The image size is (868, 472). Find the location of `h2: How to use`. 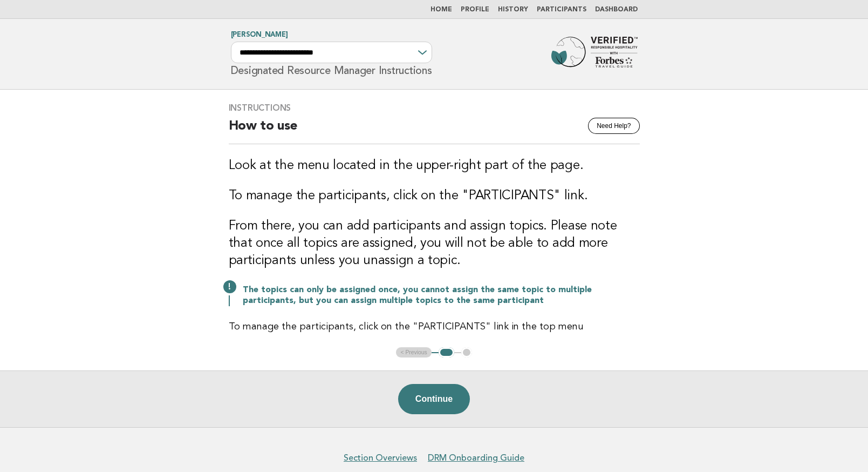

h2: How to use is located at coordinates (434, 131).